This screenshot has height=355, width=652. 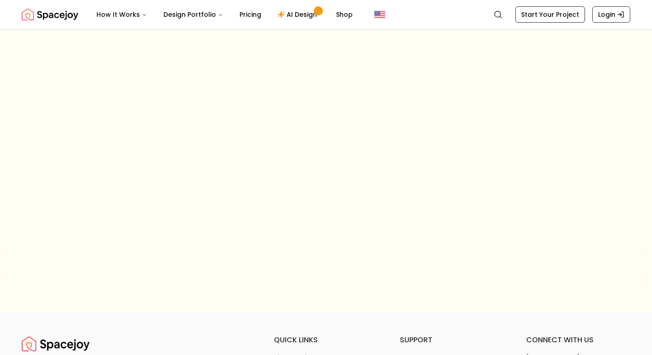 What do you see at coordinates (225, 14) in the screenshot?
I see `nav: Main` at bounding box center [225, 14].